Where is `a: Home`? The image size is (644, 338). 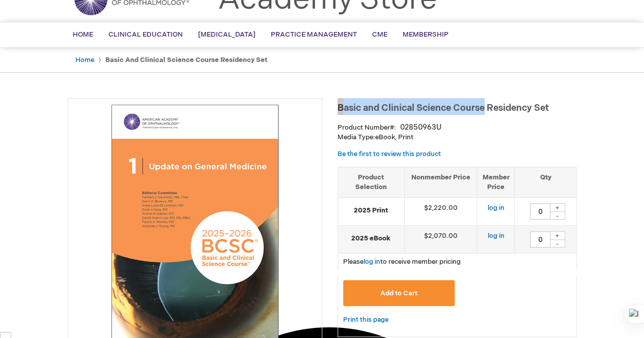
a: Home is located at coordinates (84, 60).